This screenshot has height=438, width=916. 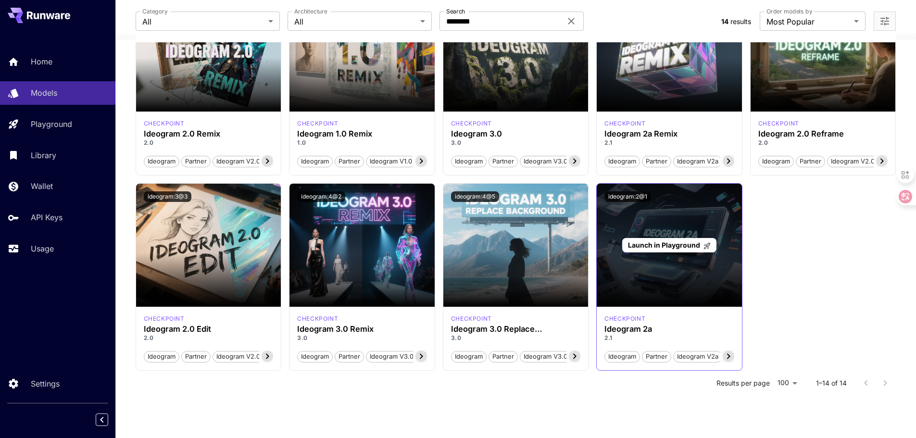 What do you see at coordinates (51, 124) in the screenshot?
I see `p: Playground` at bounding box center [51, 124].